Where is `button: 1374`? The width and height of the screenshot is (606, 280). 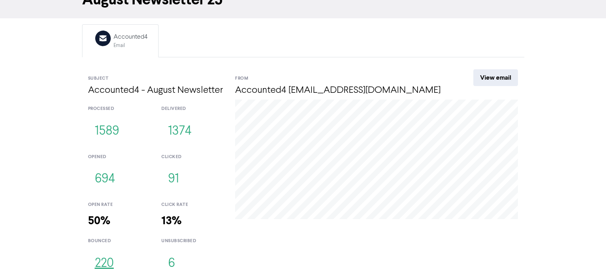 button: 1374 is located at coordinates (180, 131).